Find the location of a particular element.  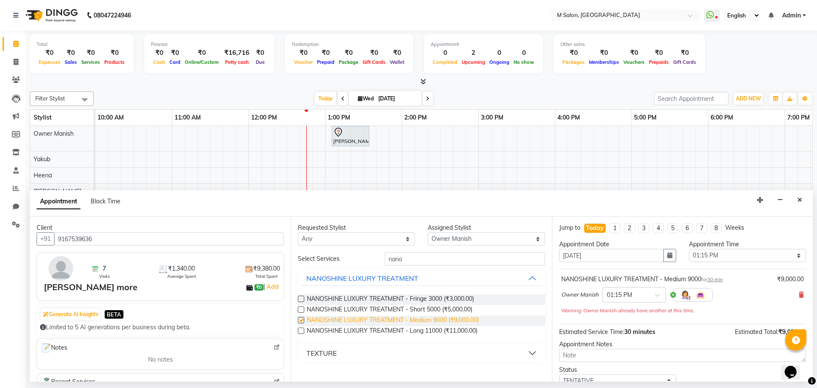

div: NANOSHINE LUXURY TREATMENT is located at coordinates (362, 278).